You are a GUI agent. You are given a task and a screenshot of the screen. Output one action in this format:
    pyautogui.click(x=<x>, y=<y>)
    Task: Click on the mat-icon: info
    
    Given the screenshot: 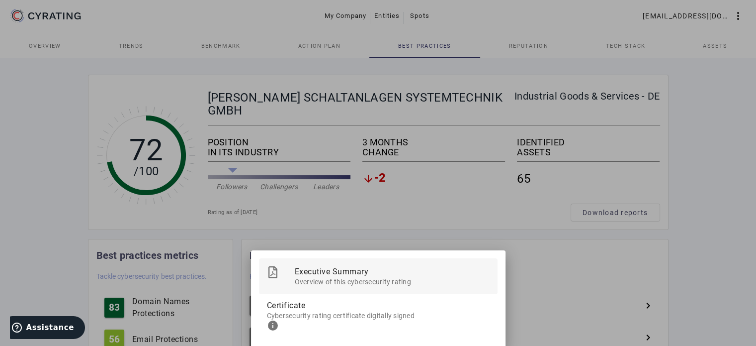 What is the action you would take?
    pyautogui.click(x=273, y=325)
    